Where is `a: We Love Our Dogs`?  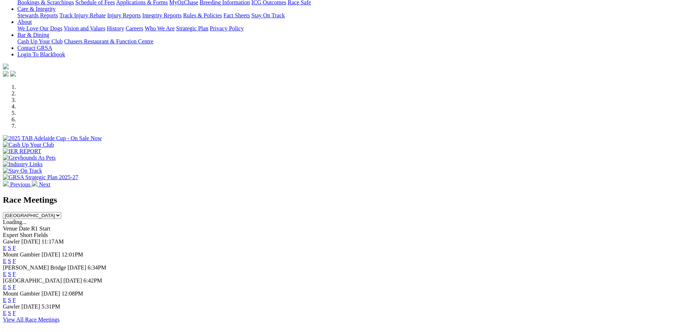
a: We Love Our Dogs is located at coordinates (40, 28).